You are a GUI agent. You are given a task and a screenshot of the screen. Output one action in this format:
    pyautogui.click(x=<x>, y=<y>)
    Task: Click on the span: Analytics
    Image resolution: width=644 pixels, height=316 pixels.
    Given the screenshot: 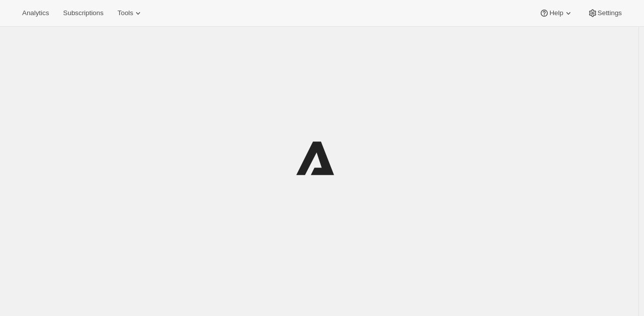 What is the action you would take?
    pyautogui.click(x=36, y=13)
    